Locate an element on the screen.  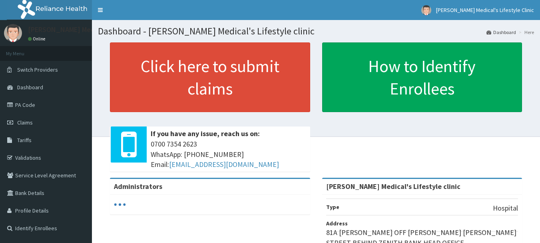
a: Click here to submit claims is located at coordinates (210, 77).